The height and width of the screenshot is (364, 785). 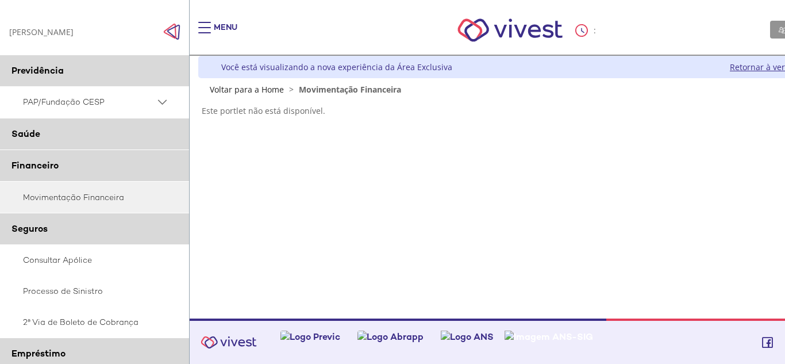 What do you see at coordinates (26, 133) in the screenshot?
I see `span: Saúde` at bounding box center [26, 133].